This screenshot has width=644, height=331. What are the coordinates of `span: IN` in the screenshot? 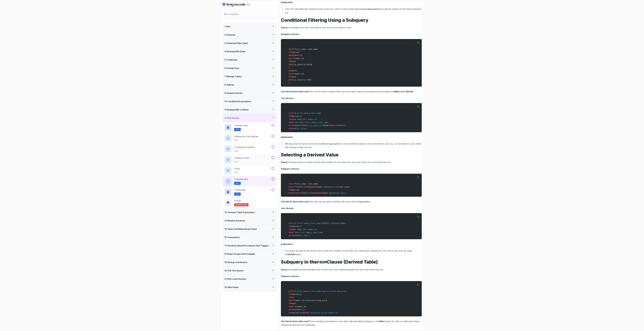 It's located at (300, 56).